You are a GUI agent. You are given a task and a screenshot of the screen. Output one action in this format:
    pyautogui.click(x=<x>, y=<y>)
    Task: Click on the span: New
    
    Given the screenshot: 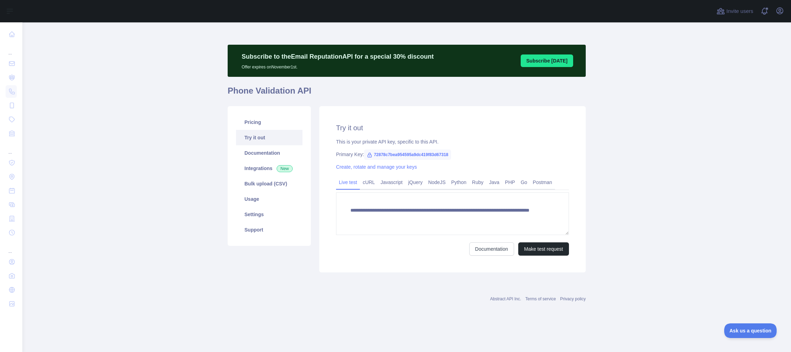 What is the action you would take?
    pyautogui.click(x=284, y=169)
    